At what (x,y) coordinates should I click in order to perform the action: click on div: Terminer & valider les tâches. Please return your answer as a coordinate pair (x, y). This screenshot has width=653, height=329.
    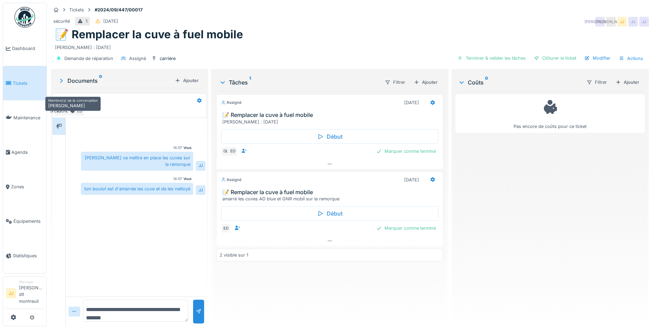
    Looking at the image, I should click on (492, 58).